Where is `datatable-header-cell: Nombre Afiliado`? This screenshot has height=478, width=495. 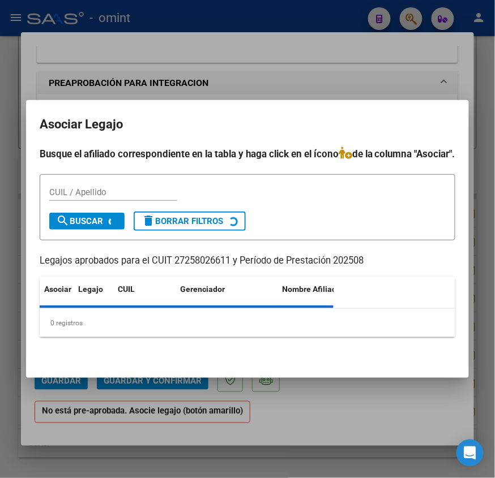 datatable-header-cell: Nombre Afiliado is located at coordinates (320, 296).